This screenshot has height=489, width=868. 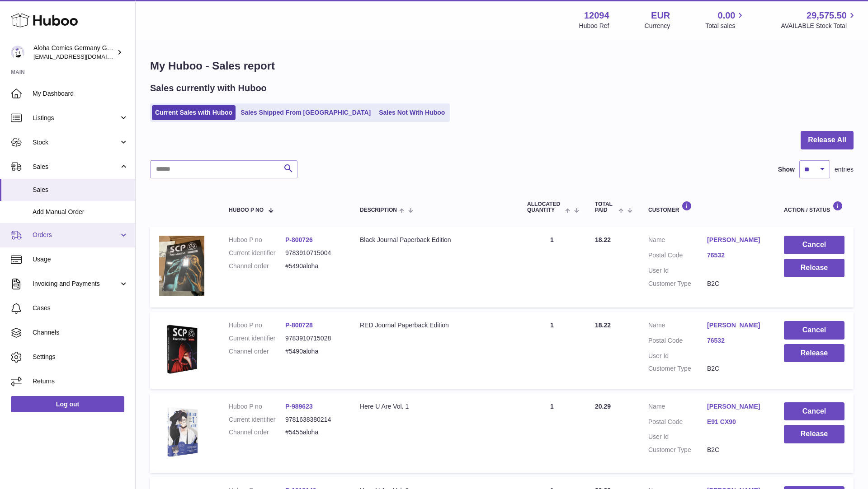 What do you see at coordinates (193, 112) in the screenshot?
I see `a: Current Sales with Huboo` at bounding box center [193, 112].